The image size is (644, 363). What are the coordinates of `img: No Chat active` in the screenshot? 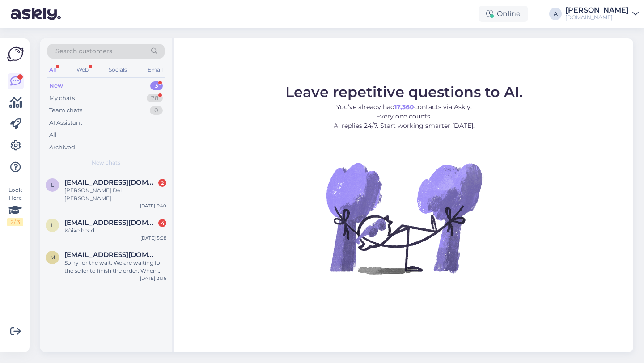 It's located at (404, 219).